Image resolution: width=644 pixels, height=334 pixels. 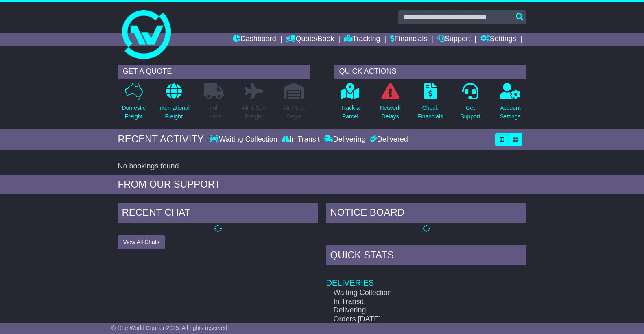 I want to click on span: © One World Courier 2025. All rights reserved., so click(x=170, y=328).